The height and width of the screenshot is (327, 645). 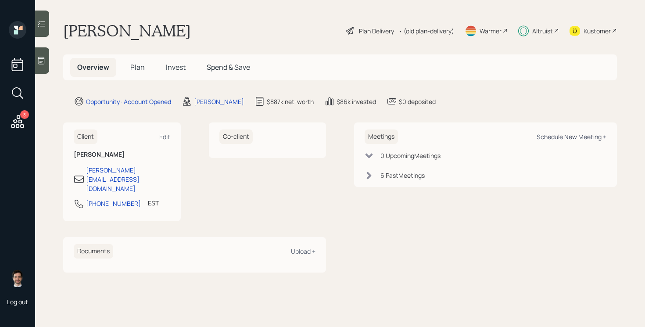 What do you see at coordinates (411, 155) in the screenshot?
I see `div: 0 Upcoming Meeting s` at bounding box center [411, 155].